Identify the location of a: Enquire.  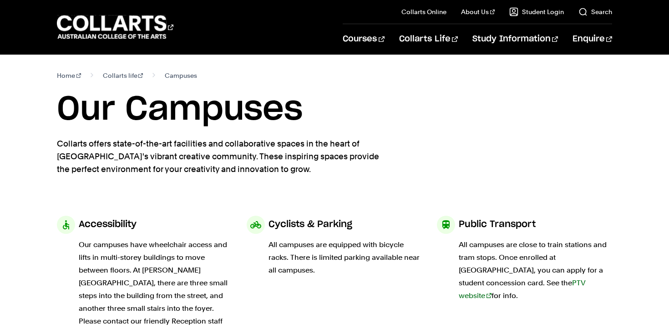
(592, 39).